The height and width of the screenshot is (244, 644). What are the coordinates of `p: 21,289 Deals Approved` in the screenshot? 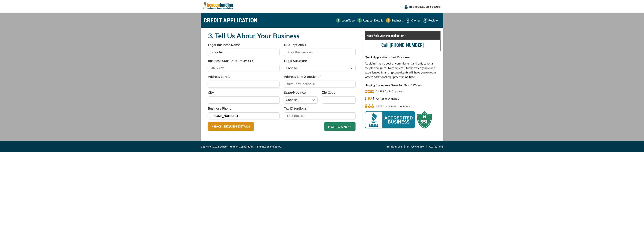 It's located at (389, 91).